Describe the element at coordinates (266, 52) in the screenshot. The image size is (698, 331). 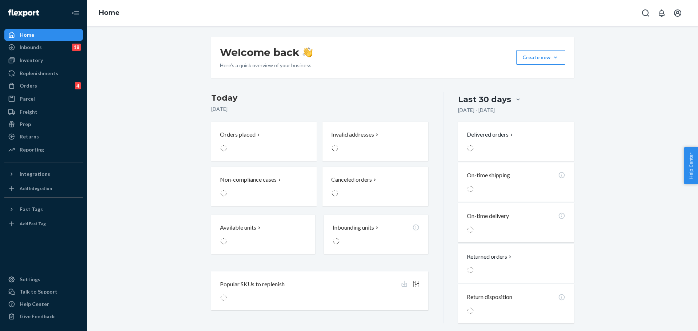
I see `h1: Welcome back` at that location.